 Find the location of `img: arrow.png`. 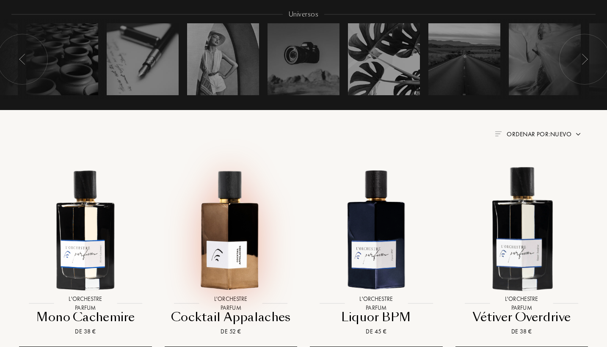

img: arrow.png is located at coordinates (579, 134).